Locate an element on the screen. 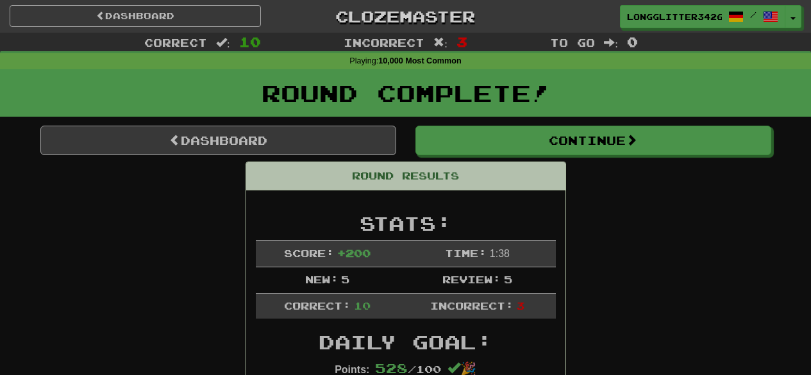  span: 1 : 38 is located at coordinates (500, 253).